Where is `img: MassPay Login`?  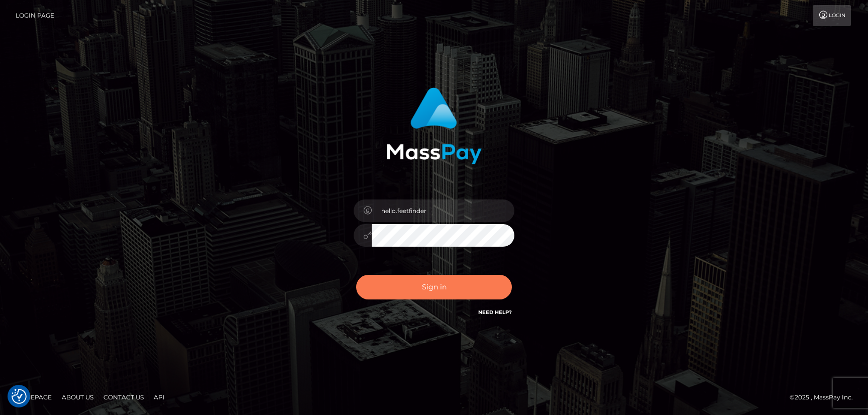 img: MassPay Login is located at coordinates (434, 126).